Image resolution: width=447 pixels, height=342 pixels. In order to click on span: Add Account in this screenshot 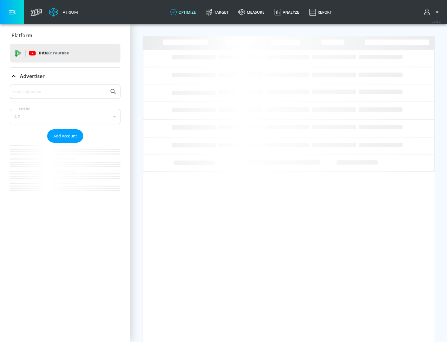, I will do `click(65, 136)`.